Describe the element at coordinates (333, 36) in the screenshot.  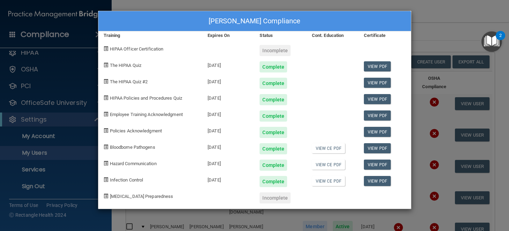
I see `div: Cont. Education` at that location.